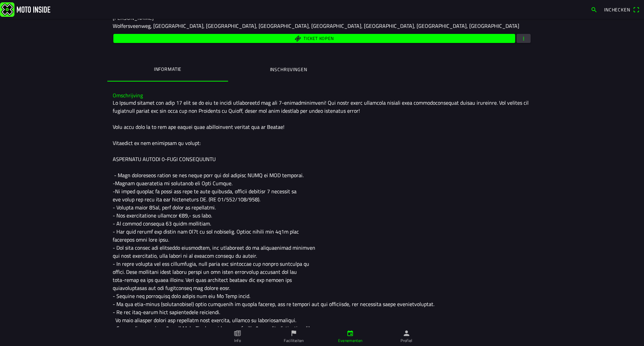 This screenshot has width=644, height=346. What do you see at coordinates (407, 340) in the screenshot?
I see `ion-label: Profiel` at bounding box center [407, 340].